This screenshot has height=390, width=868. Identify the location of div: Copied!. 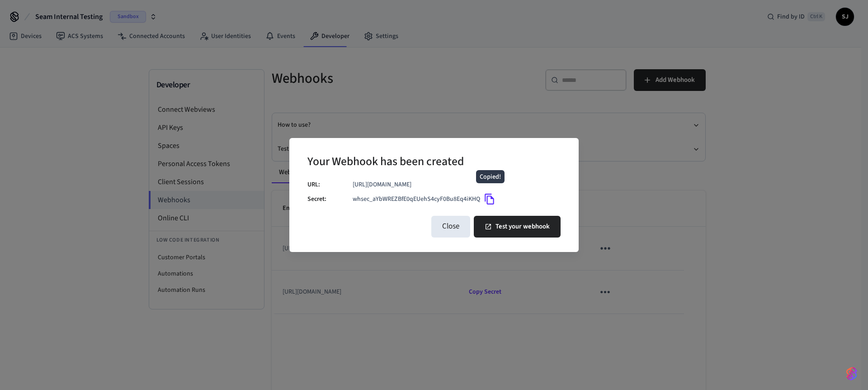
(490, 176).